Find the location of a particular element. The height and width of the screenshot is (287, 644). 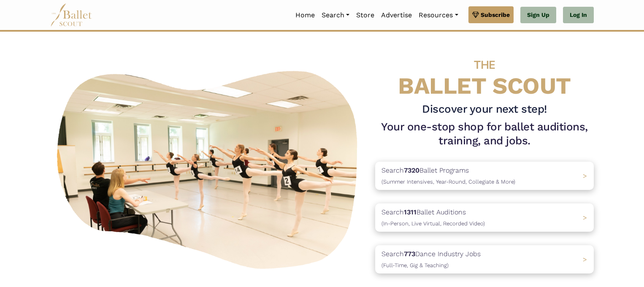

span: (In-Person, Live Virtual, Recorded Video) is located at coordinates (433, 223).